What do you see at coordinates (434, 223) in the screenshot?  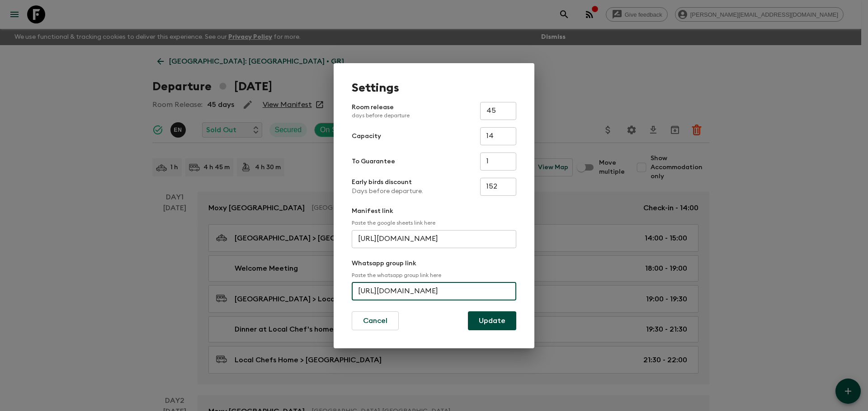 I see `p: Paste the google sheets link here` at bounding box center [434, 223].